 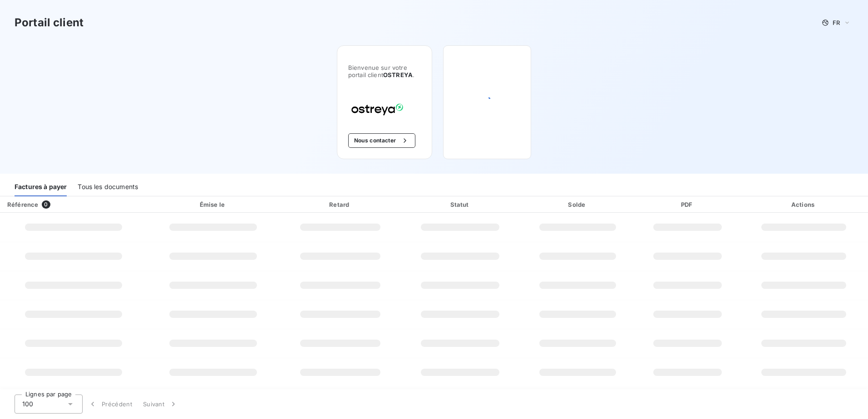 I want to click on div: Référence, so click(x=22, y=205).